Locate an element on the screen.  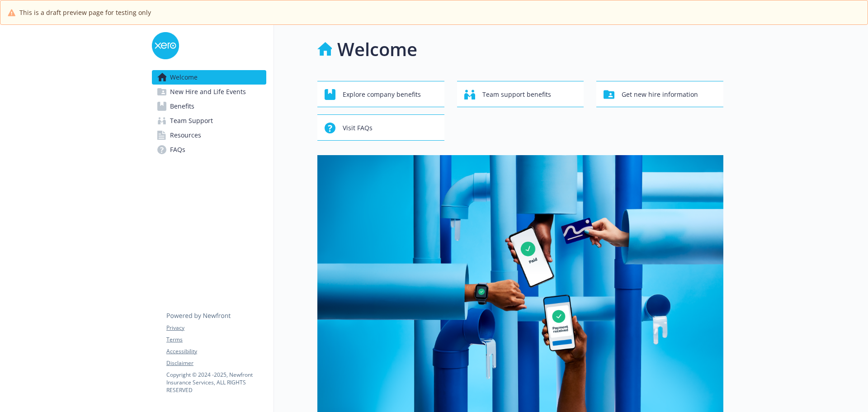
button: Explore company benefits is located at coordinates (380, 94).